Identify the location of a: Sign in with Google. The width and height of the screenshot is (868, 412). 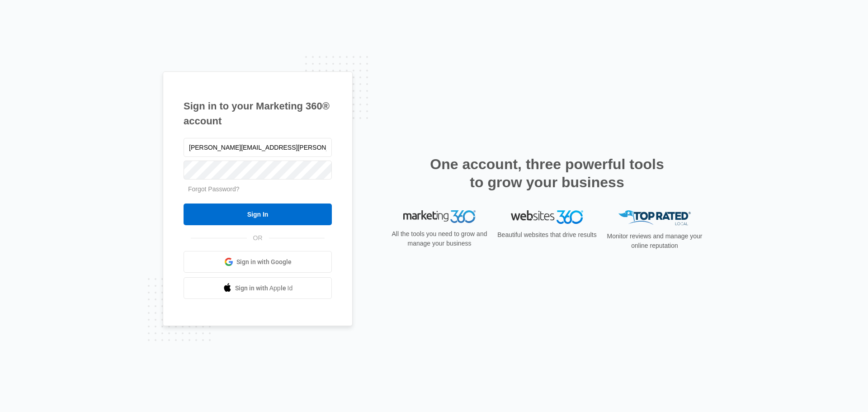
(258, 262).